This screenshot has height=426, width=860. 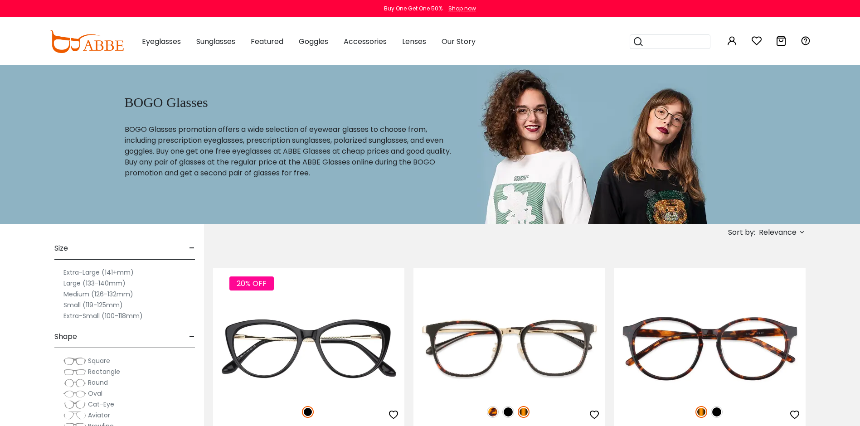 What do you see at coordinates (290, 151) in the screenshot?
I see `p: BOGO Glasses promotion offers a wide selection of eyewear glasses to choose from, including presc...` at bounding box center [290, 151].